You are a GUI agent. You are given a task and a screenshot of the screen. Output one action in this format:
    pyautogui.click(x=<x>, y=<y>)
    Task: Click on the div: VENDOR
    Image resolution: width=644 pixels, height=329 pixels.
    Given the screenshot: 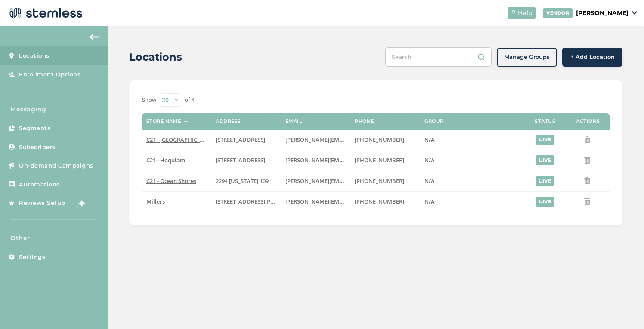 What is the action you would take?
    pyautogui.click(x=557, y=13)
    